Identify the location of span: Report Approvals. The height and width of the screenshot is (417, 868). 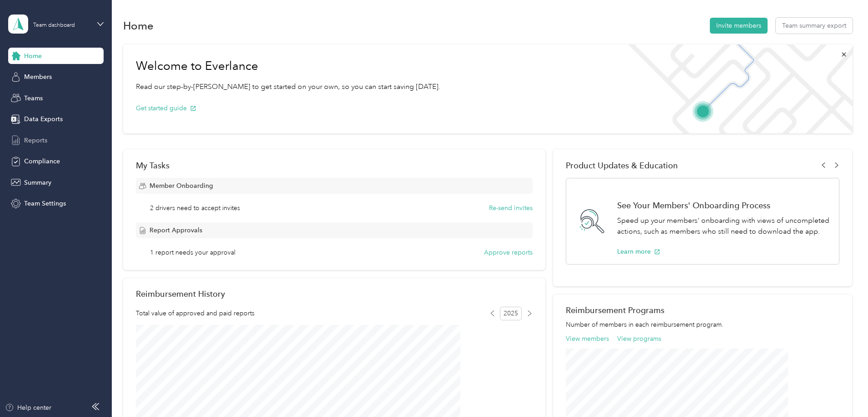
(175, 230).